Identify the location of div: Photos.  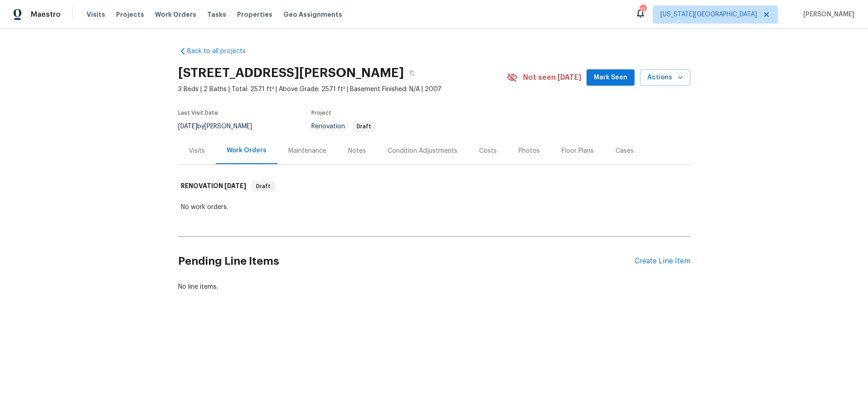
(529, 151).